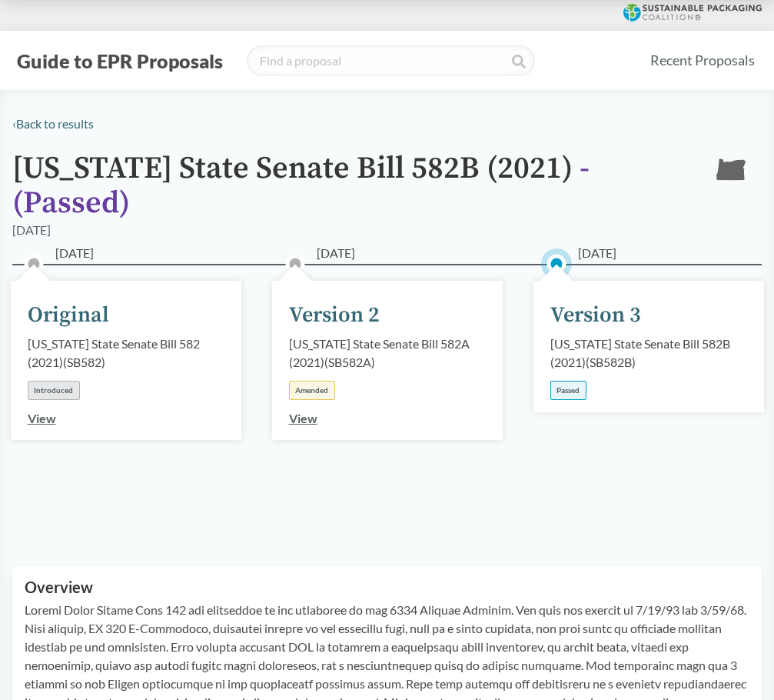  What do you see at coordinates (387, 587) in the screenshot?
I see `h2: Overview` at bounding box center [387, 587].